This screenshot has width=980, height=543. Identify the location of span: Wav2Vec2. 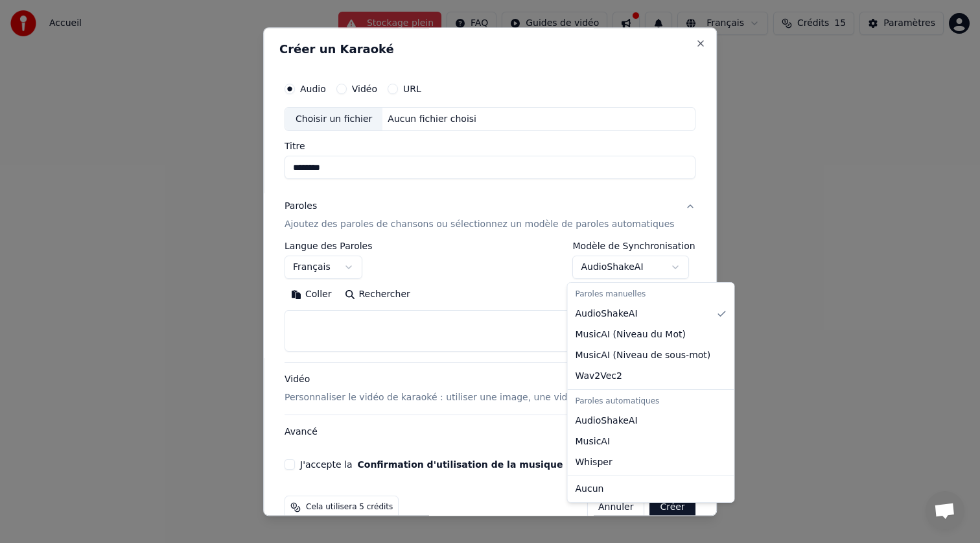
(599, 376).